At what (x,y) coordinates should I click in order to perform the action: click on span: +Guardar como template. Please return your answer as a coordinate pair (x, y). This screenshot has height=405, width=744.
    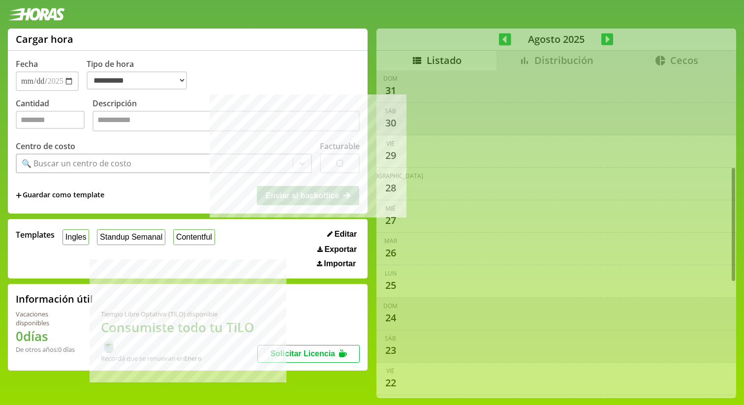
    Looking at the image, I should click on (60, 195).